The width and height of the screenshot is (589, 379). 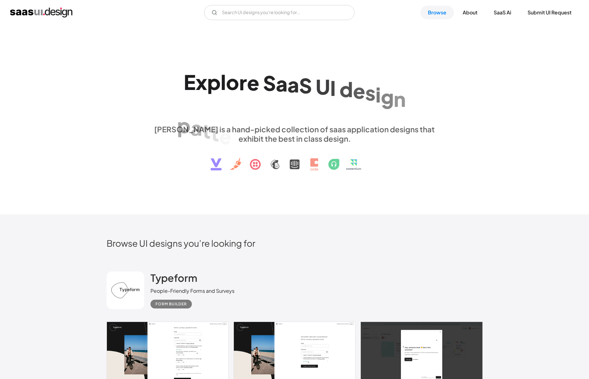 What do you see at coordinates (189, 82) in the screenshot?
I see `div: E` at bounding box center [189, 82].